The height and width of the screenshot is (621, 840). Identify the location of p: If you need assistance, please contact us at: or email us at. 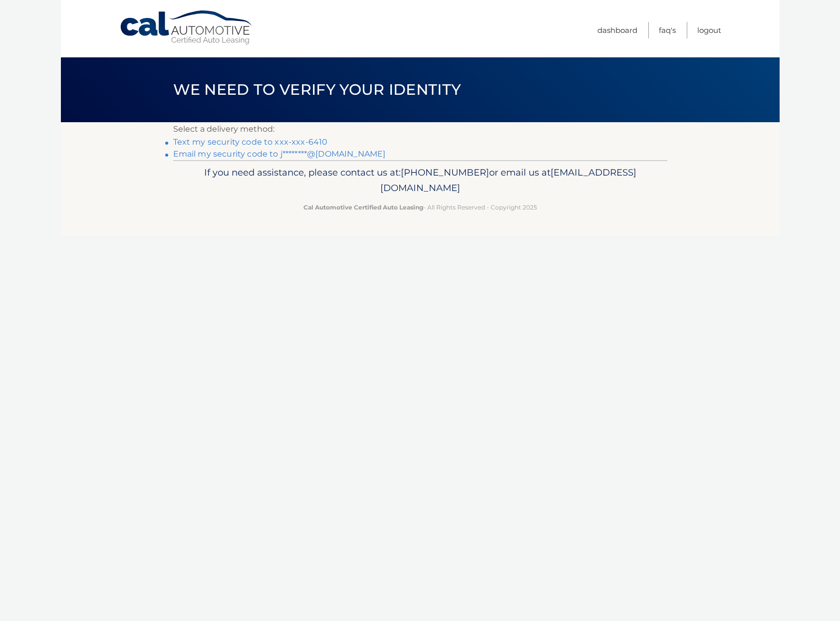
(420, 181).